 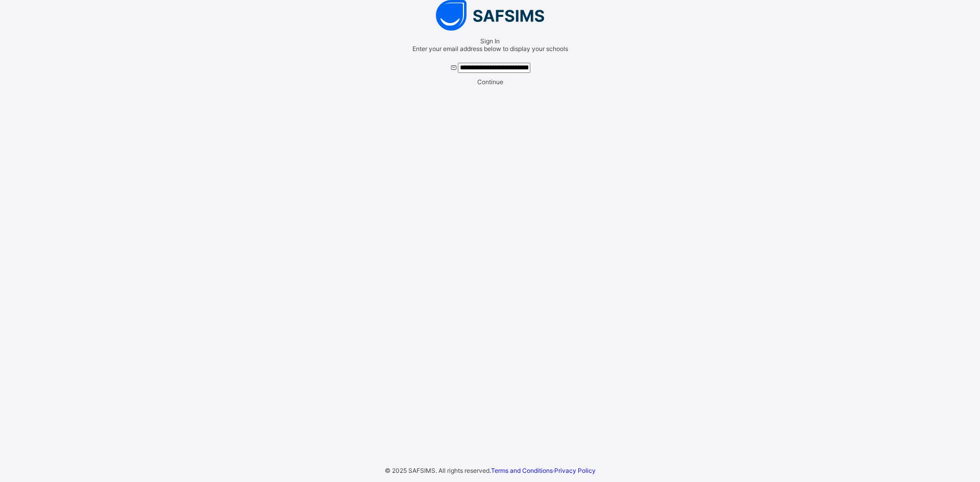 I want to click on span: Enter your email address below to display your schools, so click(x=490, y=48).